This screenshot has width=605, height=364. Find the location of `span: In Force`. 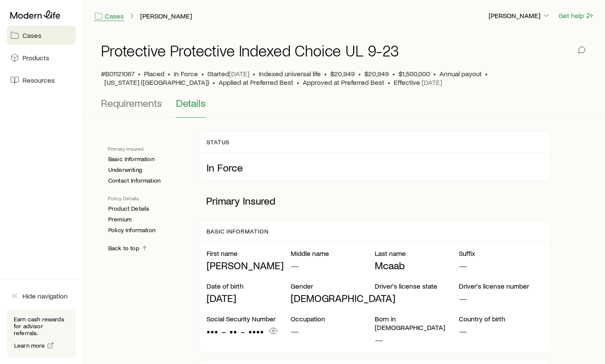

span: In Force is located at coordinates (186, 74).